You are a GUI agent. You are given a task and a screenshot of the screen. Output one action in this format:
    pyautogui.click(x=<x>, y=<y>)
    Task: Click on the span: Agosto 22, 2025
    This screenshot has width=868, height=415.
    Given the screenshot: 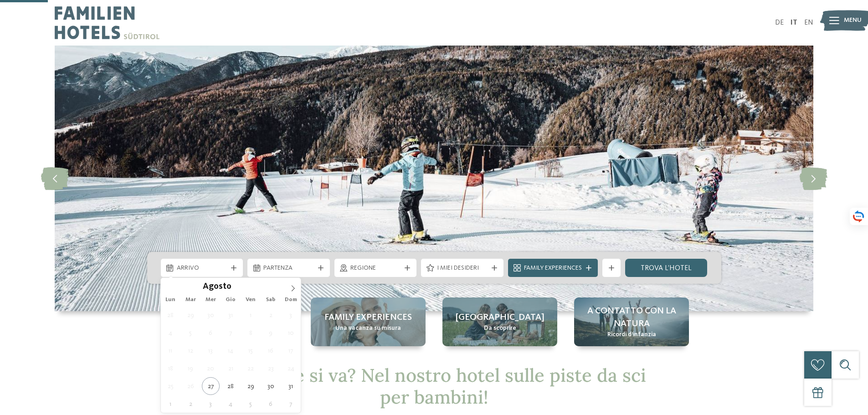 What is the action you would take?
    pyautogui.click(x=250, y=368)
    